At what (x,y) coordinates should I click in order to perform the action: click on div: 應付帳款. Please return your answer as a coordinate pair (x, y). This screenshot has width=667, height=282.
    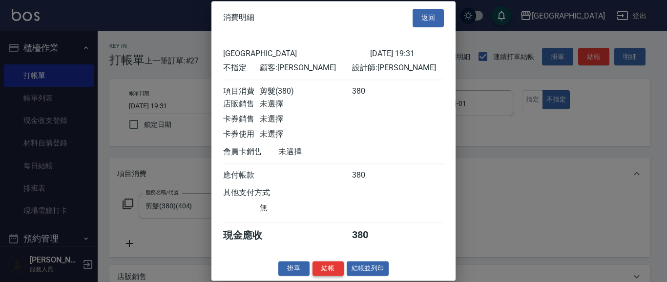
    Looking at the image, I should click on (241, 175).